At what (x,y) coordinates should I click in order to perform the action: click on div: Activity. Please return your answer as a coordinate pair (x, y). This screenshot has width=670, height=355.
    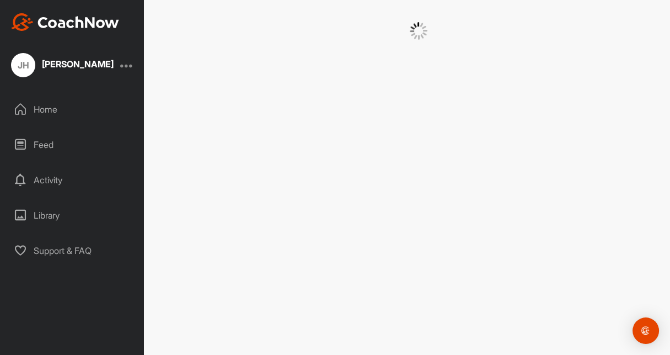
    Looking at the image, I should click on (72, 180).